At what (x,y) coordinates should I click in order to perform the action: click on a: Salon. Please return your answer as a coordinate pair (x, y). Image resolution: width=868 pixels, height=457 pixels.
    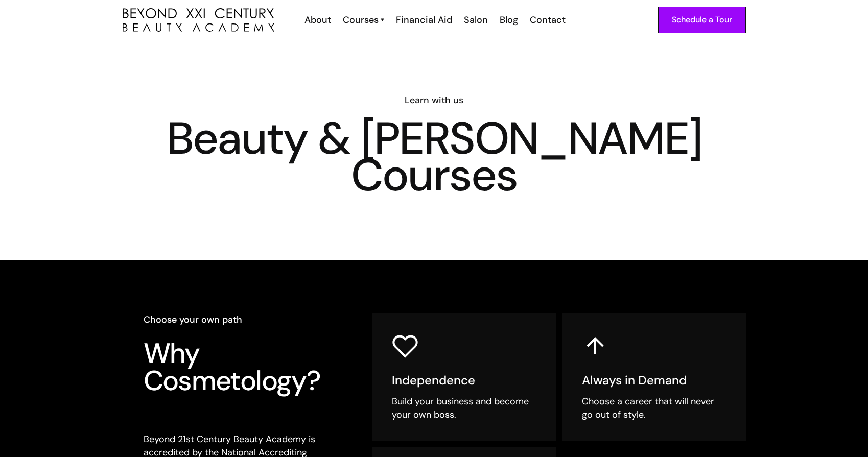
    Looking at the image, I should click on (475, 20).